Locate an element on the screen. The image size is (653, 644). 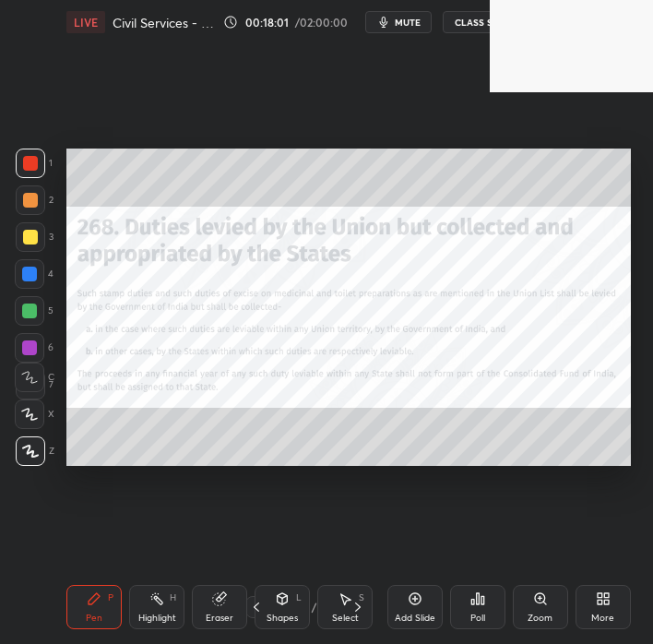
div: Select is located at coordinates (345, 618).